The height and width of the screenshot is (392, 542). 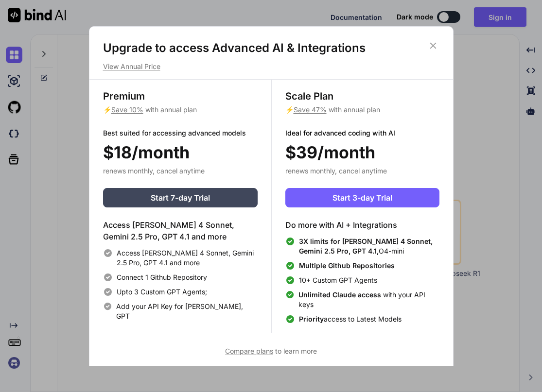 What do you see at coordinates (362, 197) in the screenshot?
I see `span: Start 3-day Trial` at bounding box center [362, 197].